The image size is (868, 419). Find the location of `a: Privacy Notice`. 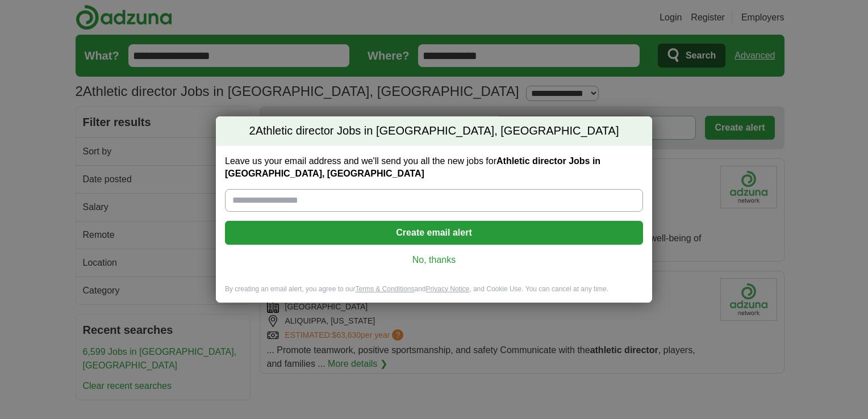

a: Privacy Notice is located at coordinates (448, 289).